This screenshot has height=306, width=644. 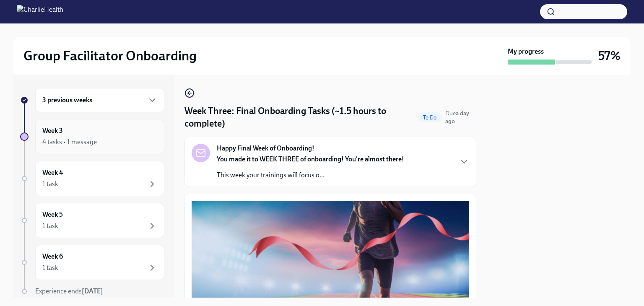 What do you see at coordinates (526, 52) in the screenshot?
I see `strong: My progress` at bounding box center [526, 52].